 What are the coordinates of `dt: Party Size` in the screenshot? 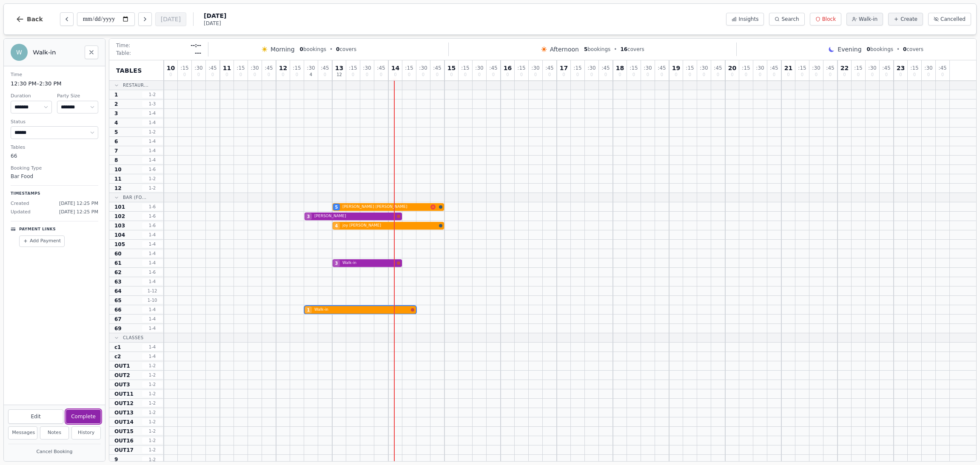 It's located at (77, 96).